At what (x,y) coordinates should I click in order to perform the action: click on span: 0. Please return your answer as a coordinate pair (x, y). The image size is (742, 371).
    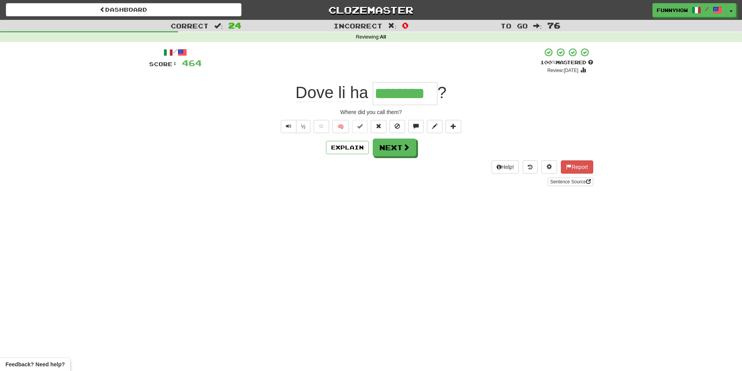
    Looking at the image, I should click on (405, 25).